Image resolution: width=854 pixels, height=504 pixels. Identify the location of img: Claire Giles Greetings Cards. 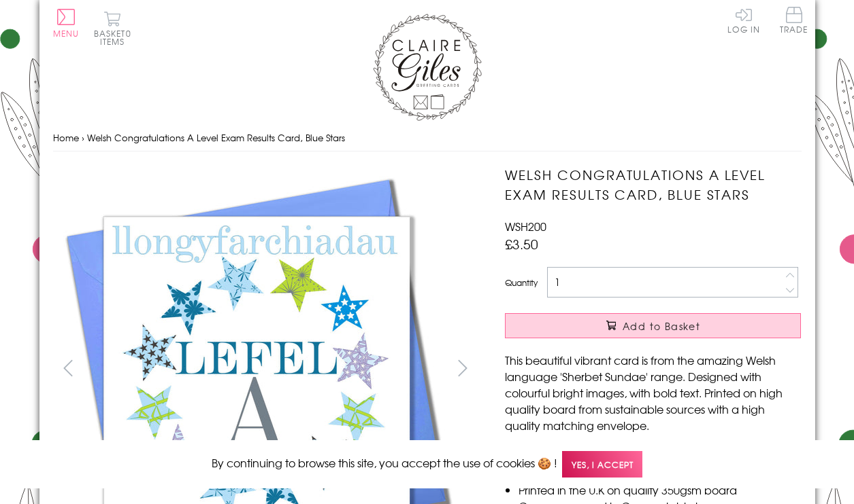
(427, 68).